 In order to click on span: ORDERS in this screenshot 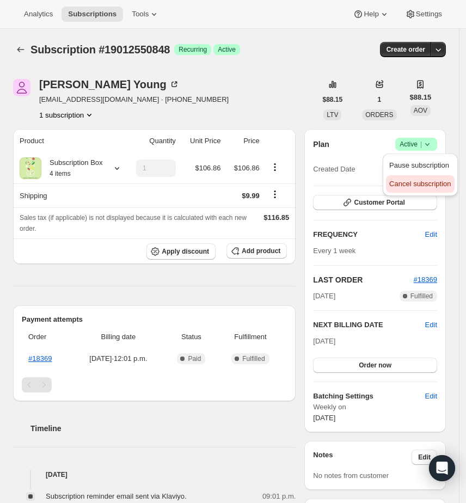, I will do `click(379, 115)`.